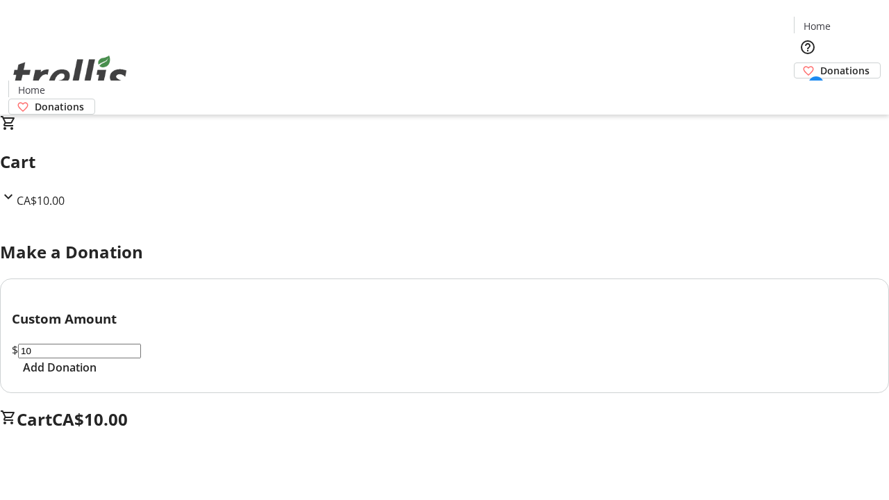  What do you see at coordinates (60, 368) in the screenshot?
I see `span: Add Donation` at bounding box center [60, 368].